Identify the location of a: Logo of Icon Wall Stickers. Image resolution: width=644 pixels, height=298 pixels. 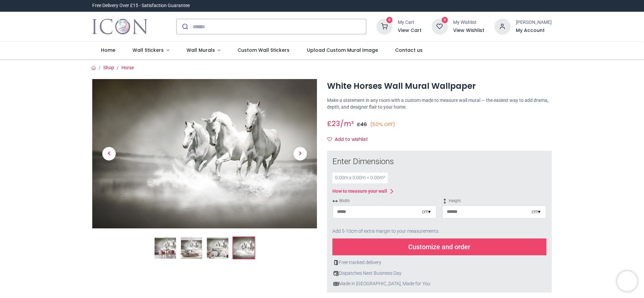
(120, 27).